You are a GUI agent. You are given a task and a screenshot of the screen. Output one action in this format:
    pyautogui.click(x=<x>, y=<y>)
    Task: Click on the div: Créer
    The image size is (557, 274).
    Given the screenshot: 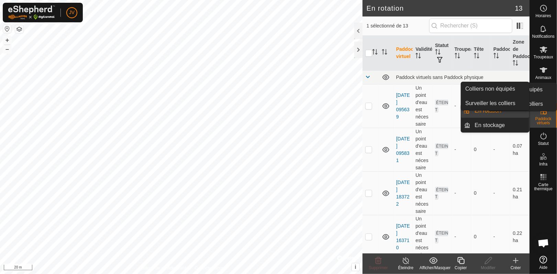 What is the action you would take?
    pyautogui.click(x=516, y=268)
    